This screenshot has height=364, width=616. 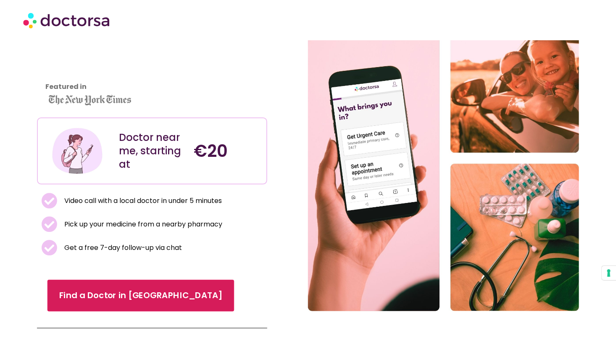 I want to click on img: Illustration depicting a young woman in a casual outfit, engaged with her smartphone. She has a p..., so click(x=77, y=151).